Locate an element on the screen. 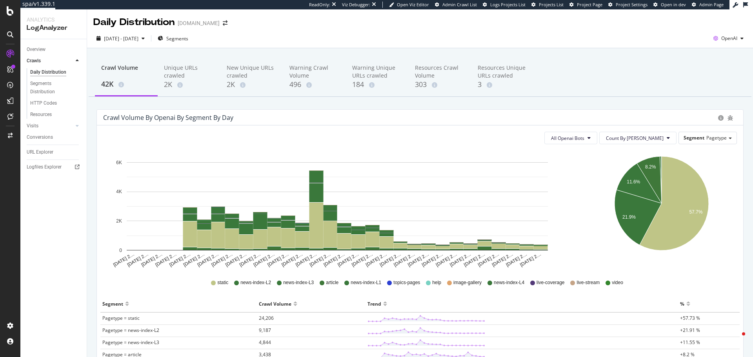 Image resolution: width=753 pixels, height=357 pixels. span: 4,844 is located at coordinates (265, 342).